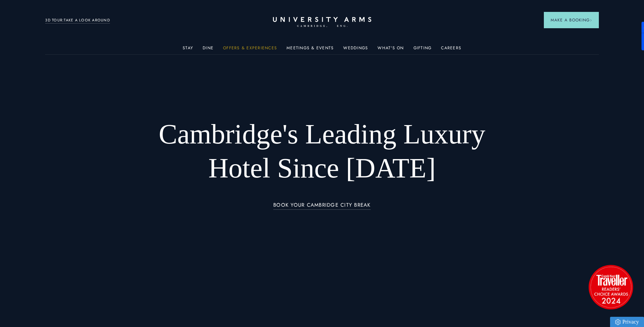 The height and width of the screenshot is (327, 644). Describe the element at coordinates (77, 20) in the screenshot. I see `a: 3D TOUR:TAKE A LOOK AROUND` at that location.